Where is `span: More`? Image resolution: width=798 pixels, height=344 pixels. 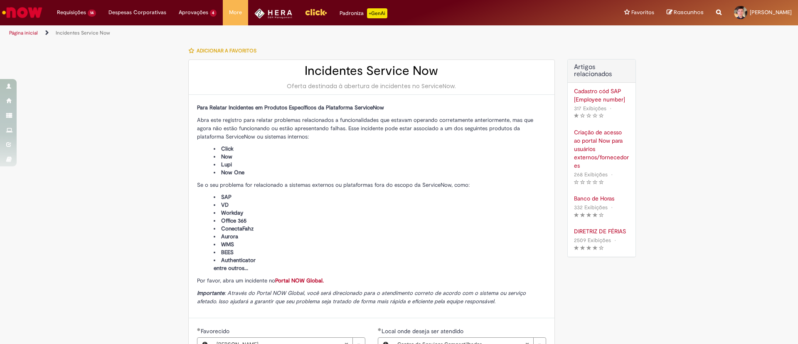
span: More is located at coordinates (235, 12).